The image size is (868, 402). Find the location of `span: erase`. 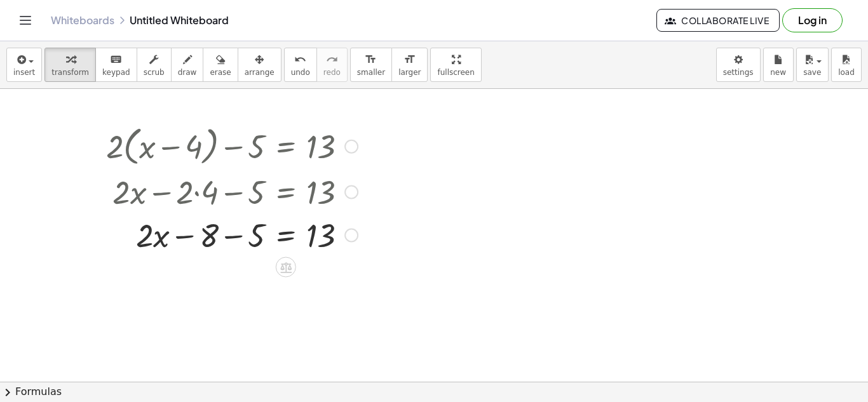

span: erase is located at coordinates (220, 72).